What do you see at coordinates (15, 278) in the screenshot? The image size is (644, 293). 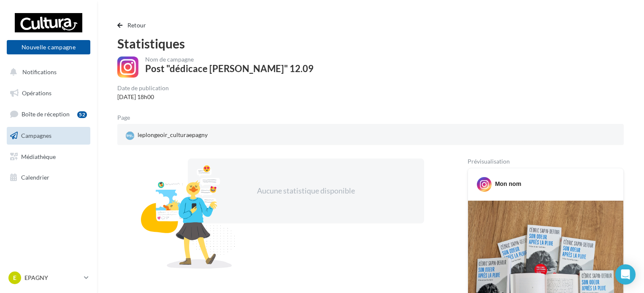 I see `span: E` at bounding box center [15, 278].